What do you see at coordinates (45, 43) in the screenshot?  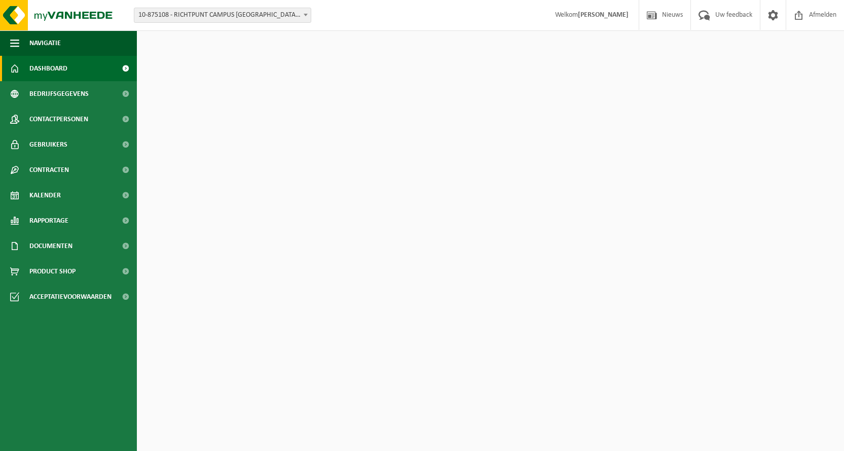 I see `span: Navigatie` at bounding box center [45, 43].